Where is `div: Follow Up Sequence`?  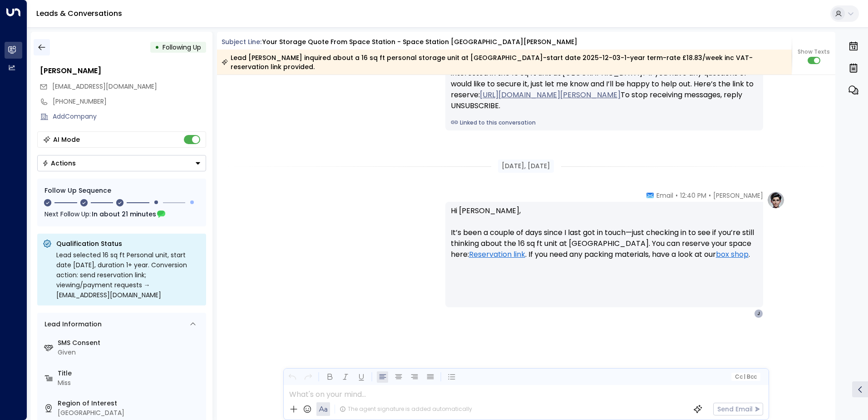
div: Follow Up Sequence is located at coordinates (121, 190).